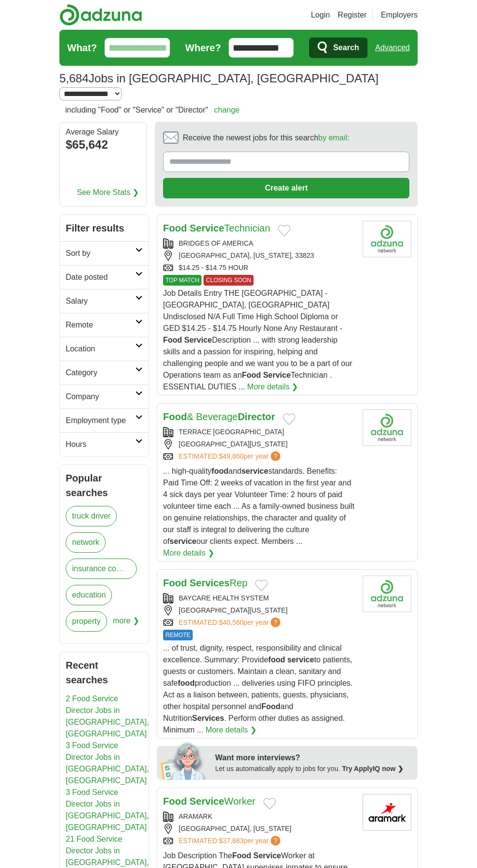 The height and width of the screenshot is (868, 477). Describe the element at coordinates (100, 420) in the screenshot. I see `h2: Employment type` at that location.